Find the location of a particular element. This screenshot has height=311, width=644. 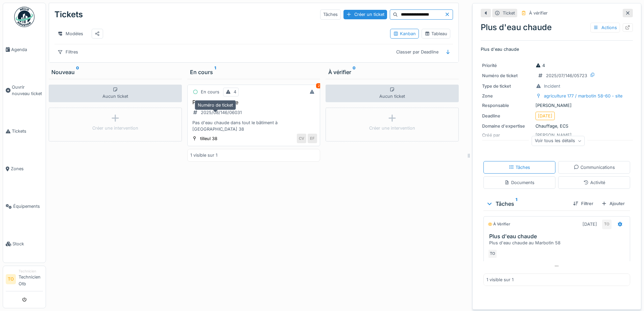

span: Équipements is located at coordinates (28, 206).